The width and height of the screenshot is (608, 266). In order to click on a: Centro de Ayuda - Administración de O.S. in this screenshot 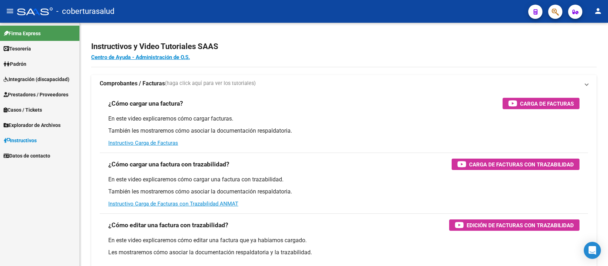, I will do `click(140, 57)`.